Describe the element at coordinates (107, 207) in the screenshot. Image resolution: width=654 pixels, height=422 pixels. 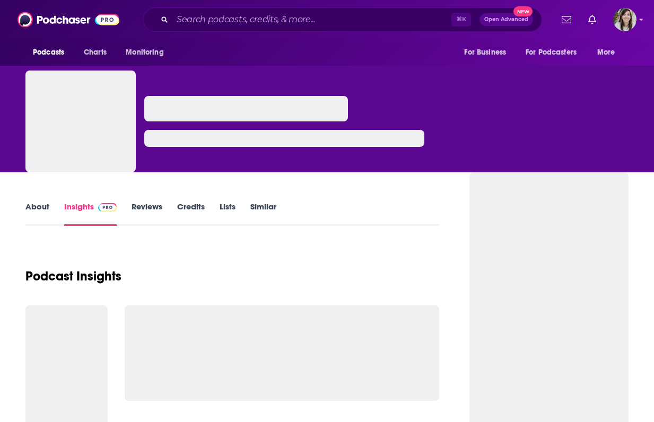
I see `img: Podchaser Pro` at that location.